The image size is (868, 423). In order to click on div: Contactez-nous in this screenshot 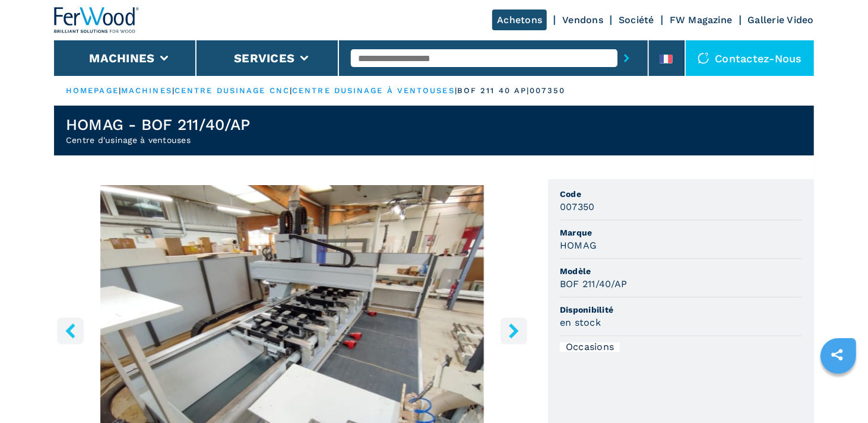, I will do `click(750, 58)`.